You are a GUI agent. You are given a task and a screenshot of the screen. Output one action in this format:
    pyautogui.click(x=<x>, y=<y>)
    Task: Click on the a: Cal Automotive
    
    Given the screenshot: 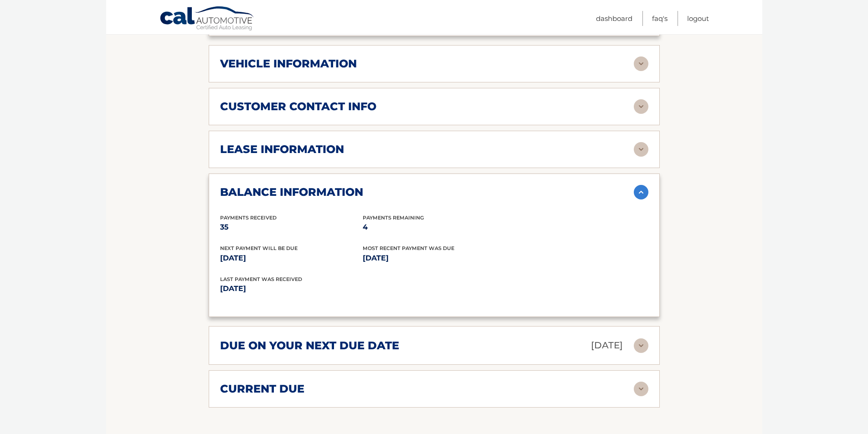 What is the action you would take?
    pyautogui.click(x=207, y=19)
    